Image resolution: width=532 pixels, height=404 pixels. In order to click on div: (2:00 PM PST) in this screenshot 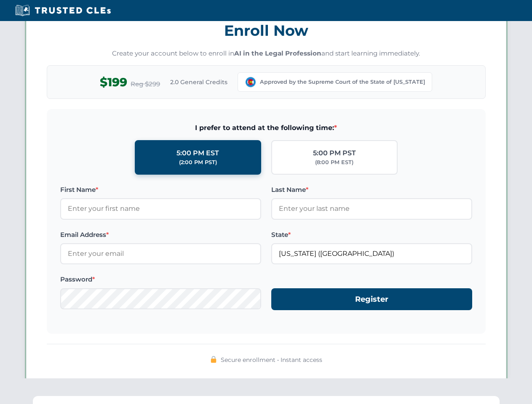, I will do `click(198, 163)`.